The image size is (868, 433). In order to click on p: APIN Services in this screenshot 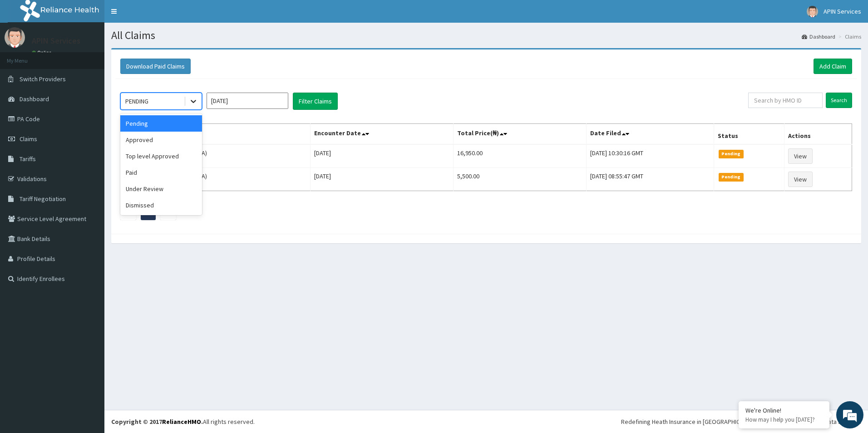, I will do `click(56, 41)`.